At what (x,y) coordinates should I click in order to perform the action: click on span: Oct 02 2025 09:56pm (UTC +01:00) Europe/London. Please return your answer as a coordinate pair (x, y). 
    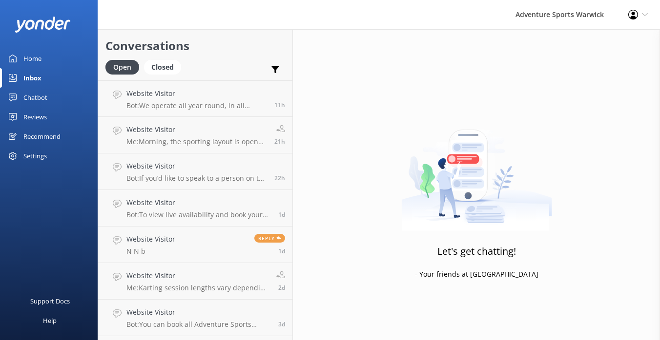
    Looking at the image, I should click on (281, 215).